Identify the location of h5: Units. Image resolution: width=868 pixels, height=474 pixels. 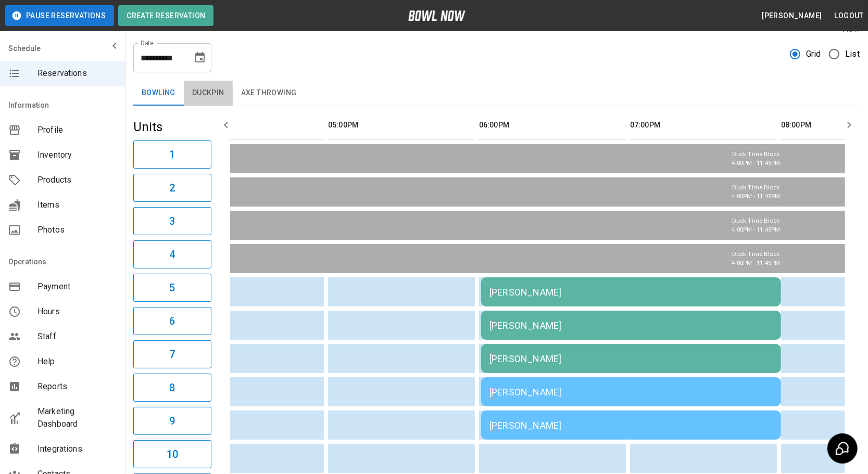
(172, 127).